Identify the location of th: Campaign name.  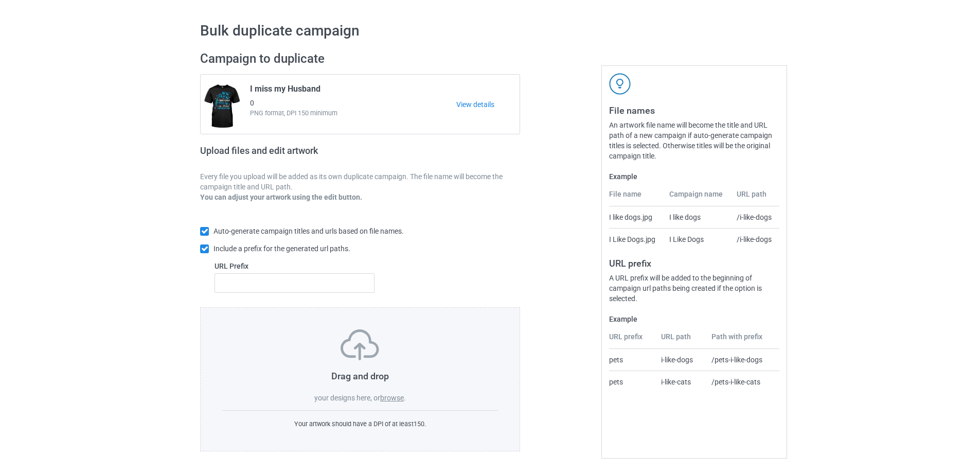
(697, 198).